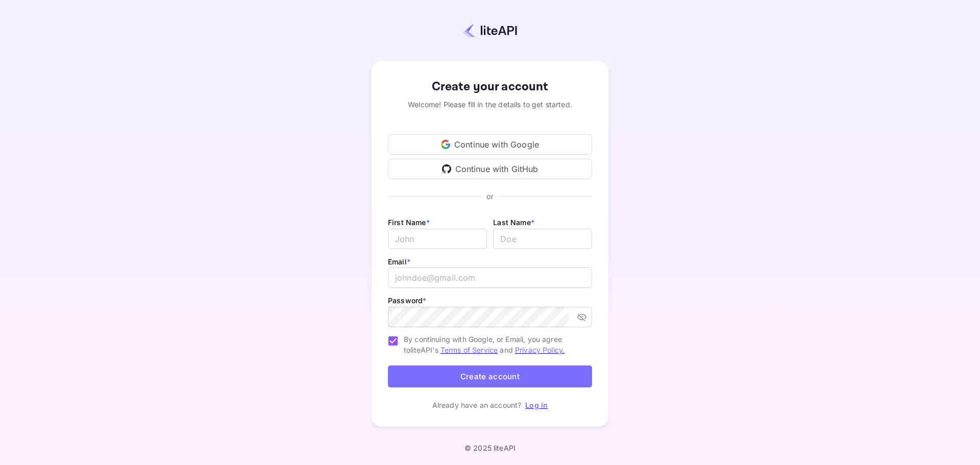 The height and width of the screenshot is (465, 980). What do you see at coordinates (399, 261) in the screenshot?
I see `label: Email` at bounding box center [399, 261].